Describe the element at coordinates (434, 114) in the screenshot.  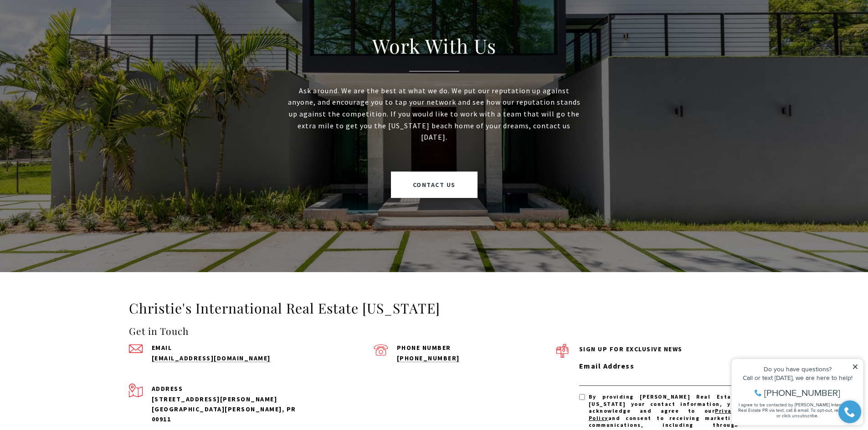
I see `p: Ask around. We are the best at what we do. We put our reputation up against anyone, and encourage...` at that location.